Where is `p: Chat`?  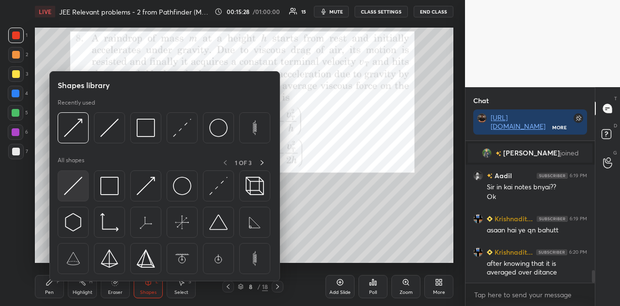 p: Chat is located at coordinates (481, 100).